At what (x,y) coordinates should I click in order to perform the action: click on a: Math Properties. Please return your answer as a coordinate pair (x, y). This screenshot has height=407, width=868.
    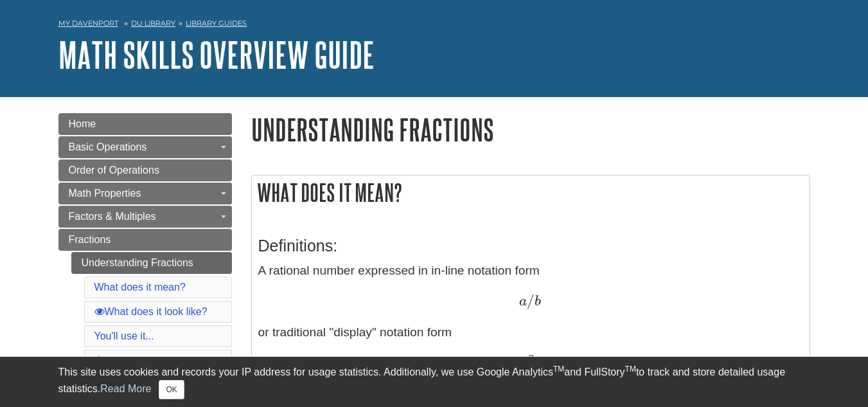
    Looking at the image, I should click on (145, 194).